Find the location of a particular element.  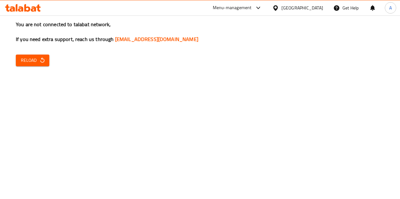

span: A is located at coordinates (390, 8).